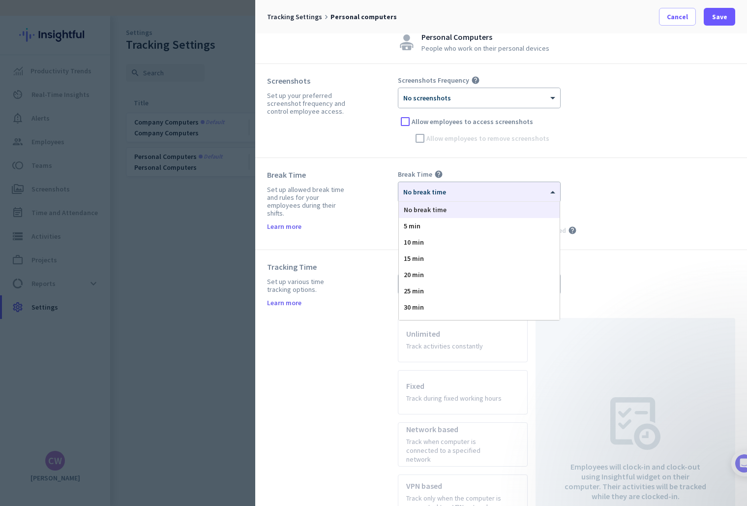 This screenshot has width=747, height=506. I want to click on img: personal, so click(407, 42).